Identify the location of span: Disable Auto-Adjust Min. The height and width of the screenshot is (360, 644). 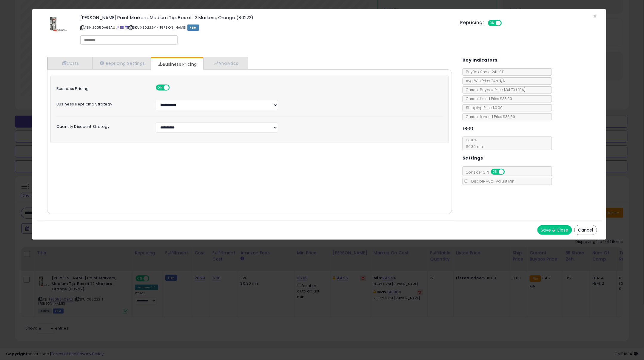
(491, 180).